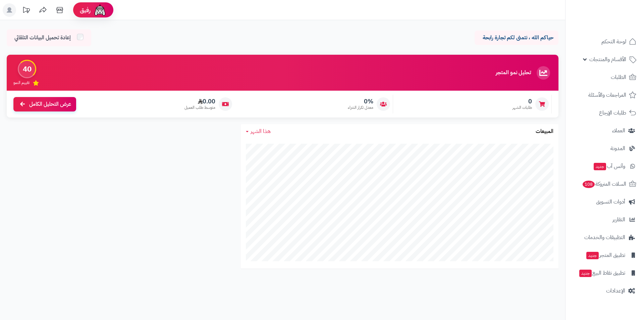 The width and height of the screenshot is (644, 320). Describe the element at coordinates (605, 220) in the screenshot. I see `a: التقارير` at that location.